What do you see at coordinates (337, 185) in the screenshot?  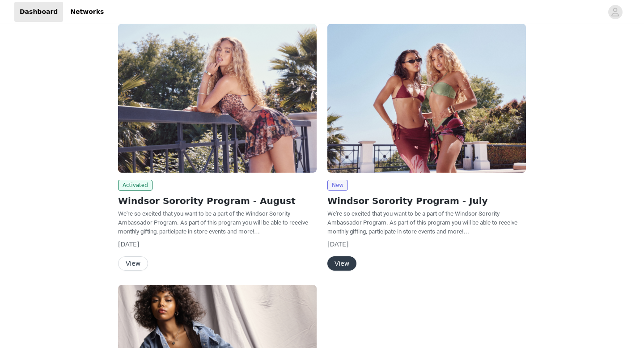 I see `span: New` at bounding box center [337, 185].